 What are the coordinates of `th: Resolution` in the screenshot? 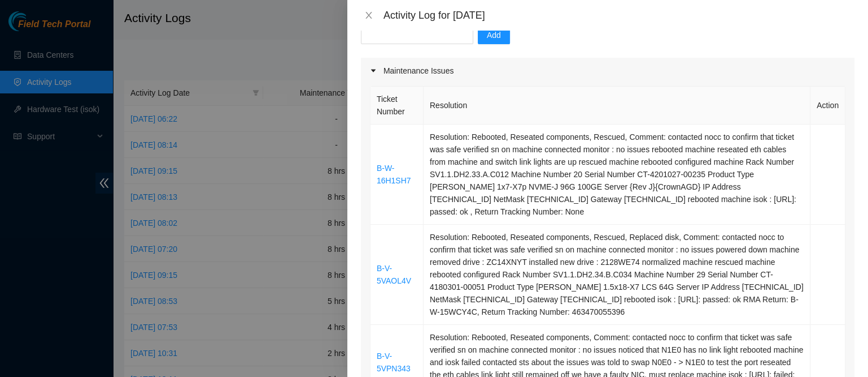 It's located at (617, 105).